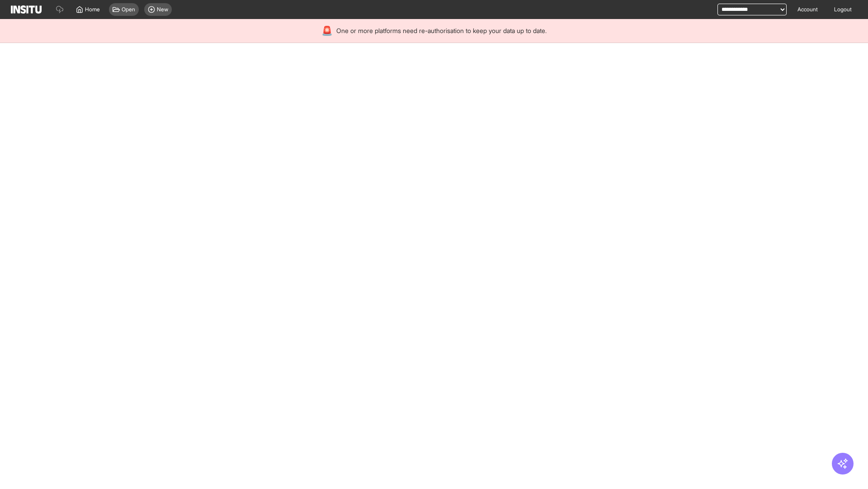  Describe the element at coordinates (26, 10) in the screenshot. I see `img: Logo` at that location.